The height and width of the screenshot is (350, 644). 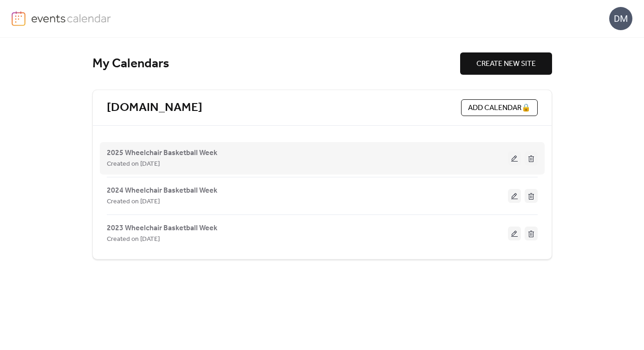 What do you see at coordinates (71, 18) in the screenshot?
I see `img: logo-type` at bounding box center [71, 18].